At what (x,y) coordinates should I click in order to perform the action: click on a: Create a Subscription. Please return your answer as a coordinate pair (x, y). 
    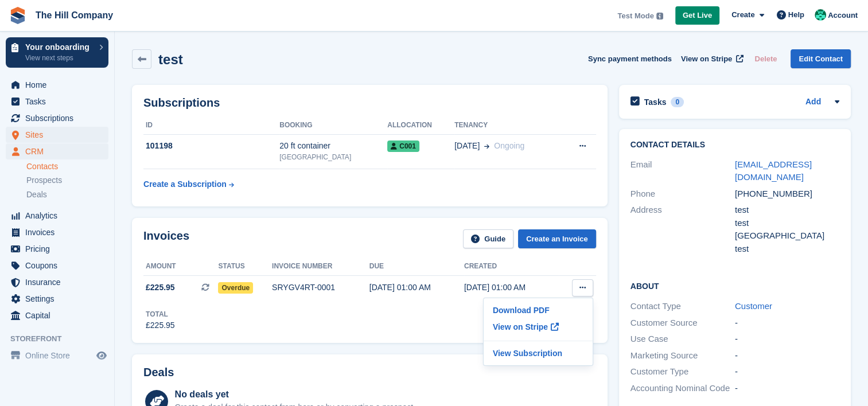
    Looking at the image, I should click on (189, 184).